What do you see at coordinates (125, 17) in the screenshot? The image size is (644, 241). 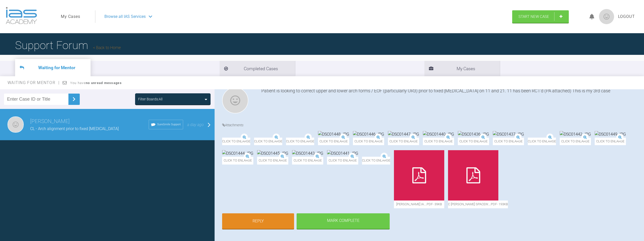 I see `span: Browse all IAS Services` at bounding box center [125, 17].